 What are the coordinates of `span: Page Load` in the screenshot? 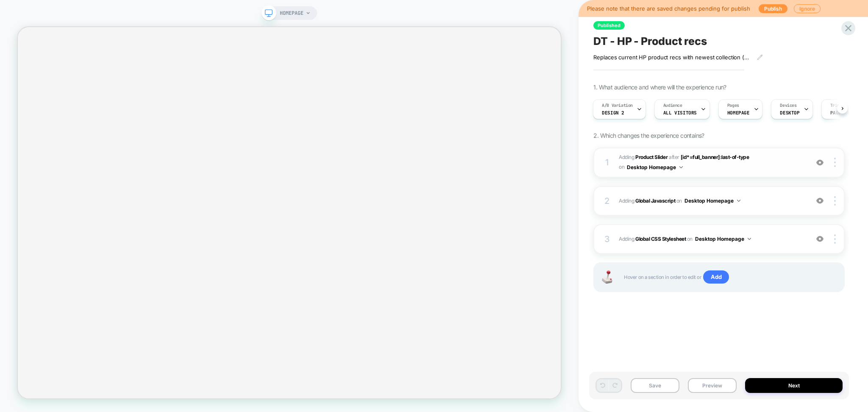 It's located at (843, 113).